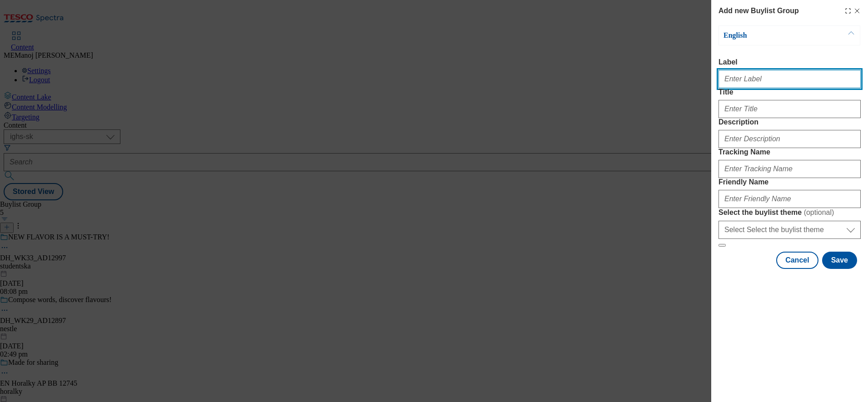 This screenshot has height=402, width=868. I want to click on label: Label, so click(789, 62).